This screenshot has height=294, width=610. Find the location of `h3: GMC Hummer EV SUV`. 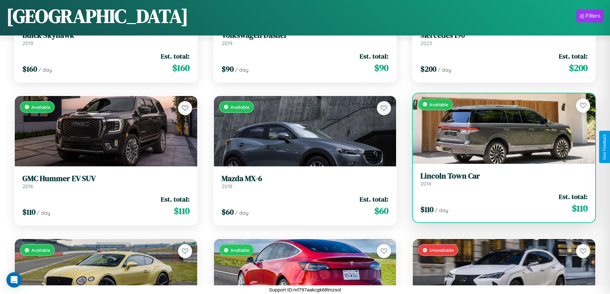

h3: GMC Hummer EV SUV is located at coordinates (106, 179).